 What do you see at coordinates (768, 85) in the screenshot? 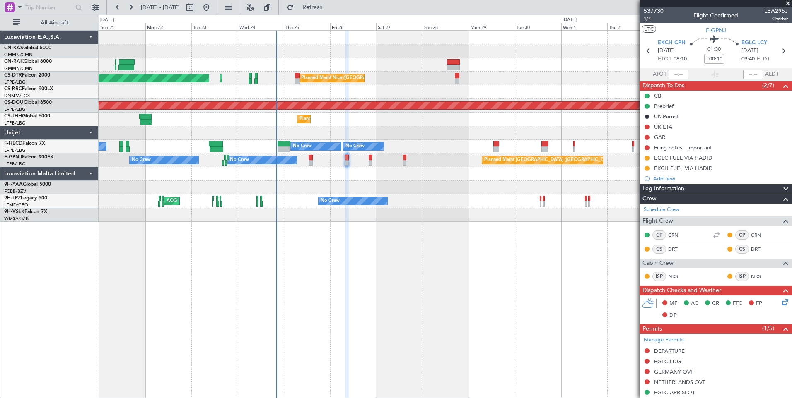
I see `span: (2/7)` at bounding box center [768, 85].